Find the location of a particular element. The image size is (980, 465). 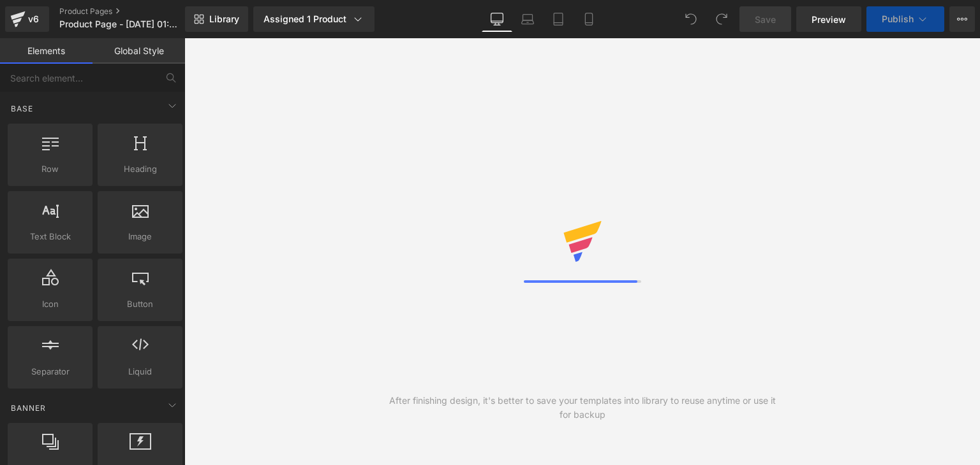

span: Publish is located at coordinates (897, 19).